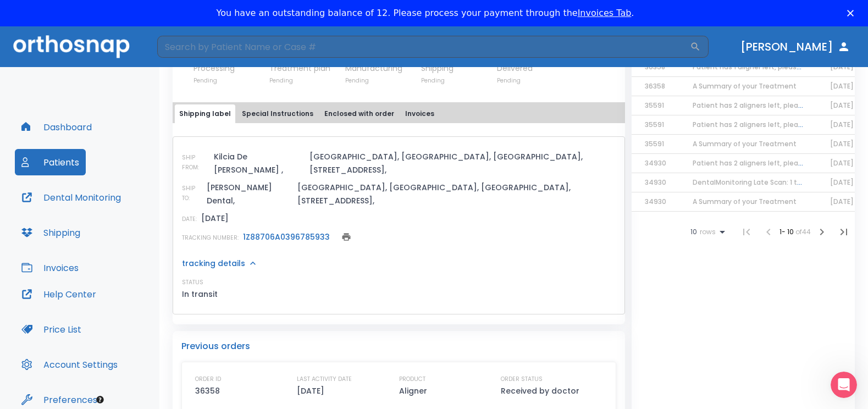  Describe the element at coordinates (605, 12) in the screenshot. I see `a: Invoices Tab` at that location.